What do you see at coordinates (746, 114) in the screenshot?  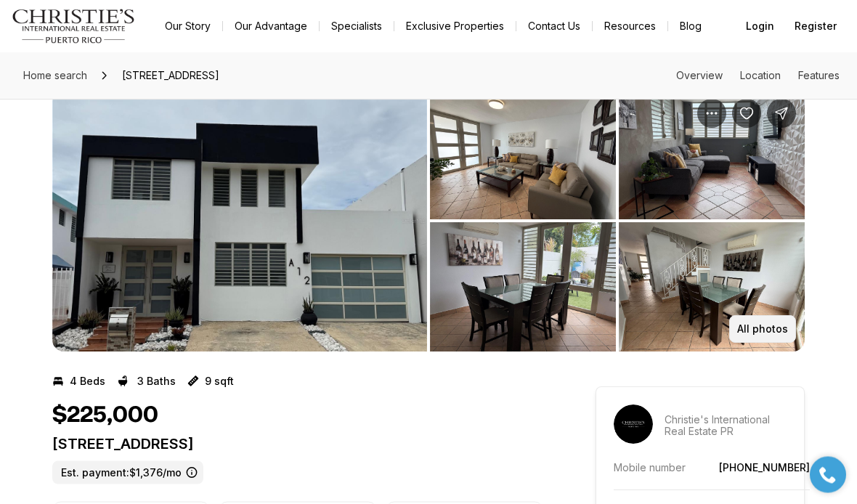 I see `button: Save Property: Calle 1 VILLAS DE LEVITTOWN #A12` at bounding box center [746, 114].